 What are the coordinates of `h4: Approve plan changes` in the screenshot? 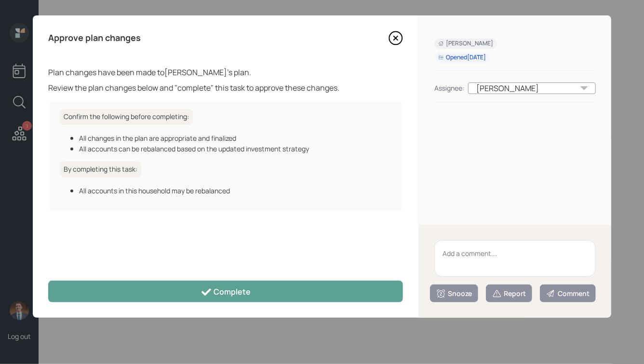 It's located at (95, 38).